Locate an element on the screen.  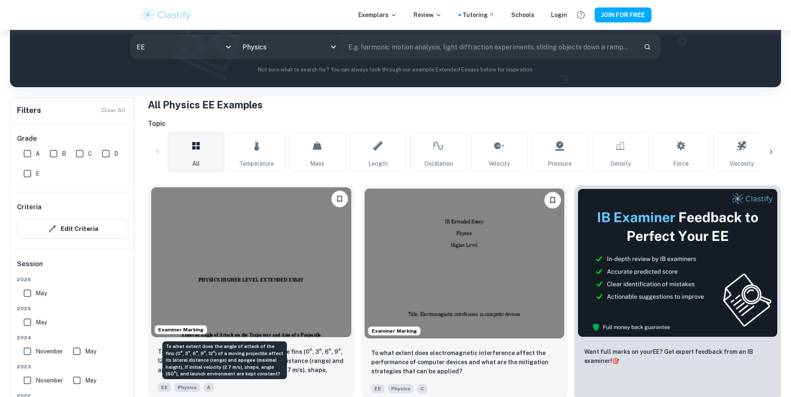
span: Temperature is located at coordinates (257, 164).